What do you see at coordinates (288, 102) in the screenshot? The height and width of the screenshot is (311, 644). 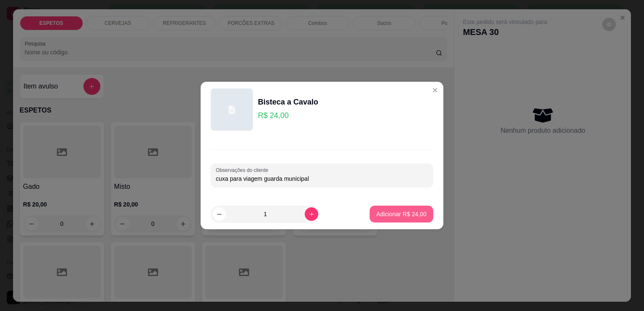 I see `div: Bisteca a Cavalo` at bounding box center [288, 102].